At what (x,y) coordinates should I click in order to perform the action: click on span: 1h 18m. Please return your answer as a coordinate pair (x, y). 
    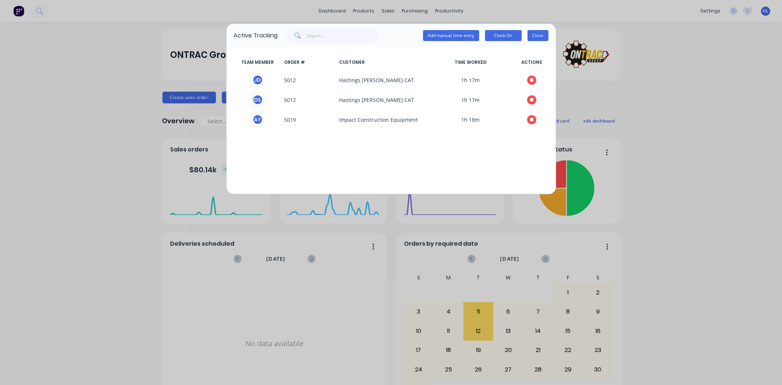
    Looking at the image, I should click on (471, 120).